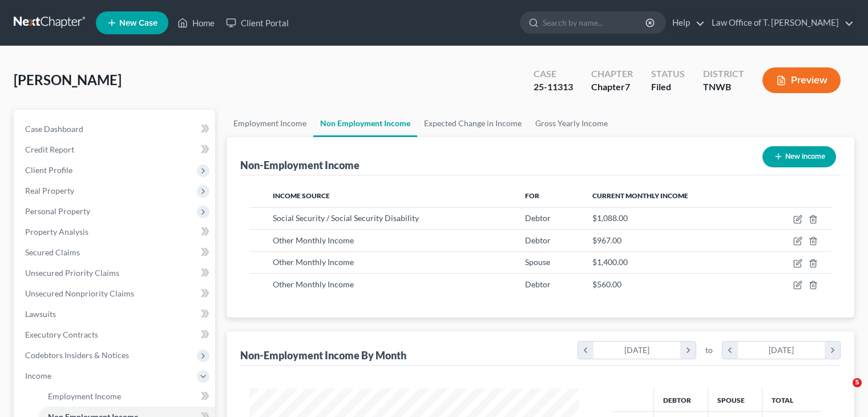 The height and width of the screenshot is (417, 868). What do you see at coordinates (366, 123) in the screenshot?
I see `a: Non Employment Income` at bounding box center [366, 123].